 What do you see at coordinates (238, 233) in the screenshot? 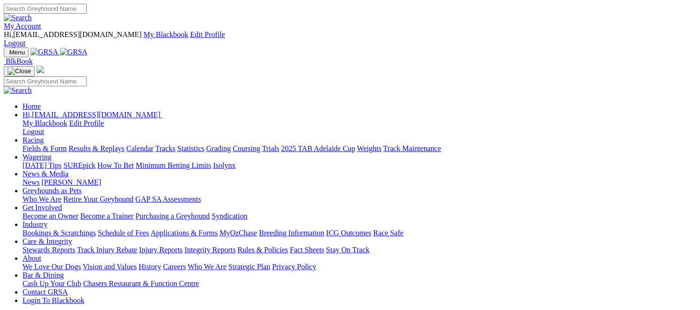
I see `a: MyOzChase` at bounding box center [238, 233].